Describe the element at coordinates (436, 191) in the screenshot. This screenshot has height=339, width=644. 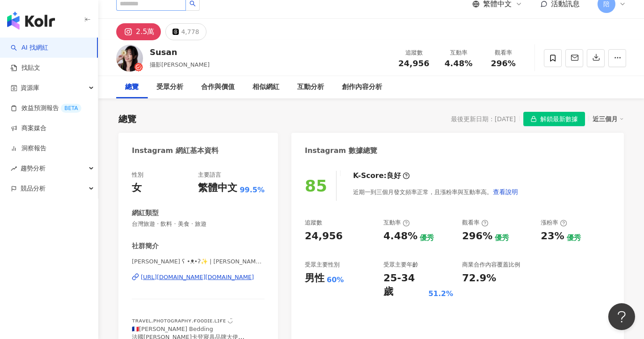
I see `div: 近期一到三個月發文頻率正常，且漲粉率與互動率高。` at that location.